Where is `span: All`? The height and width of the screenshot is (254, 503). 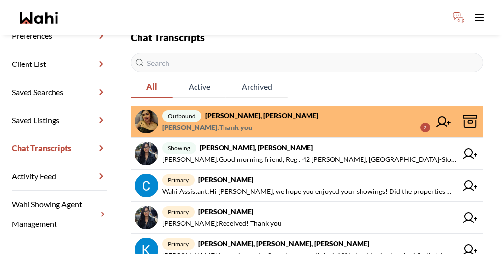 span: All is located at coordinates (152, 86).